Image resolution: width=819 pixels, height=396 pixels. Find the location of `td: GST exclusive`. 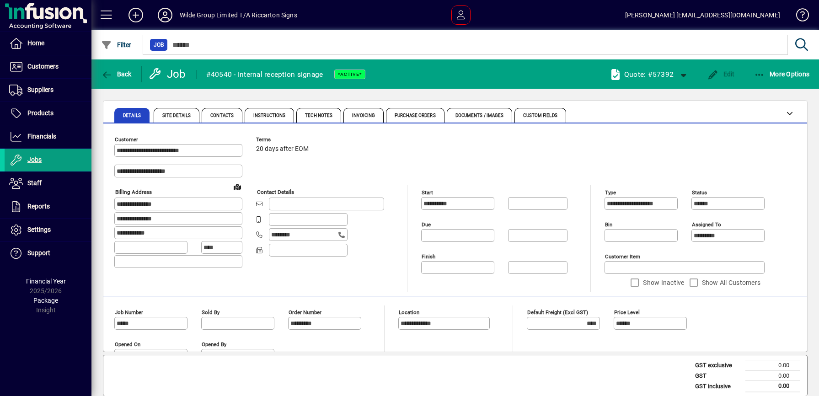

td: GST exclusive is located at coordinates (718, 365).